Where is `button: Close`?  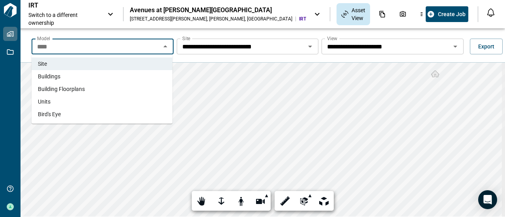 button: Close is located at coordinates (165, 47).